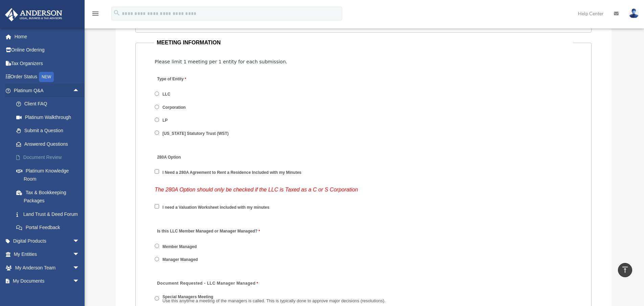  What do you see at coordinates (49, 144) in the screenshot?
I see `a: Answered Questions` at bounding box center [49, 144].